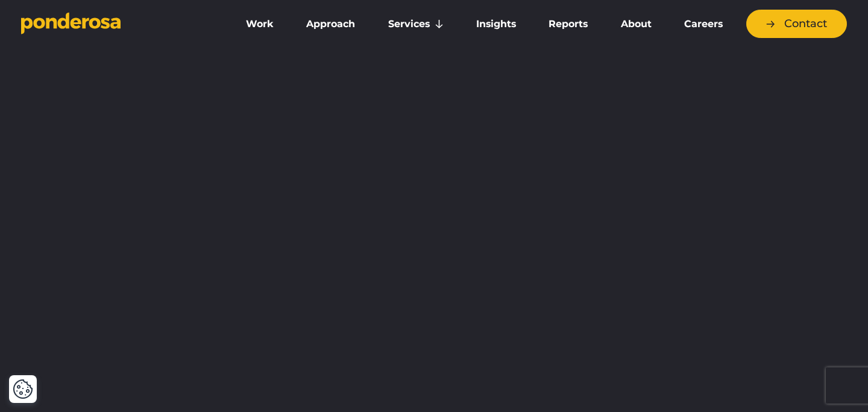 The image size is (868, 412). Describe the element at coordinates (568, 24) in the screenshot. I see `a: Reports` at that location.